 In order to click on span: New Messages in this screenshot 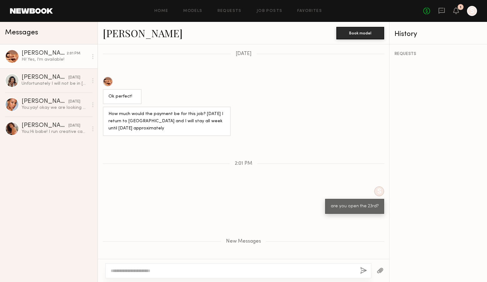, I will do `click(243, 241)`.